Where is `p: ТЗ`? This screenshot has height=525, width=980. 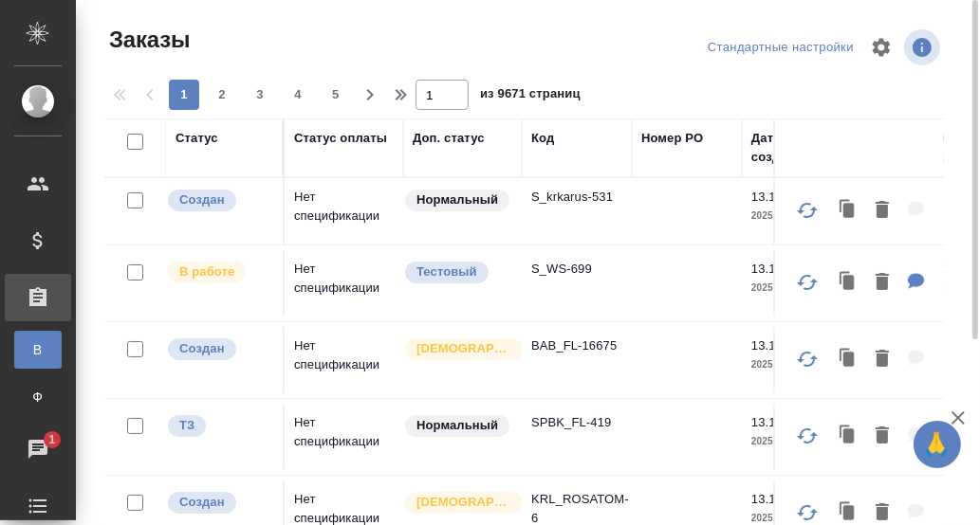
p: ТЗ is located at coordinates (187, 426).